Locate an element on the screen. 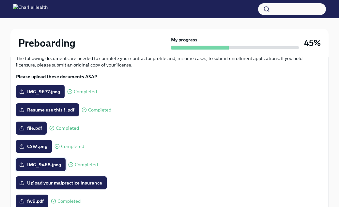 Image resolution: width=339 pixels, height=207 pixels. span: Upload your malpractice insurance is located at coordinates (61, 183).